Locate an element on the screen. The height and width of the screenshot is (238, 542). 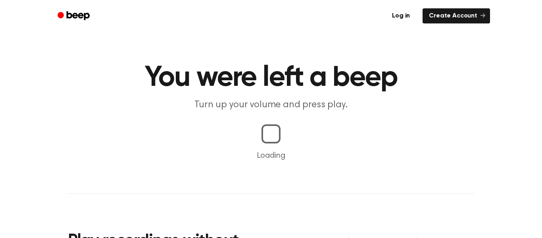
a: Log in is located at coordinates (401, 16).